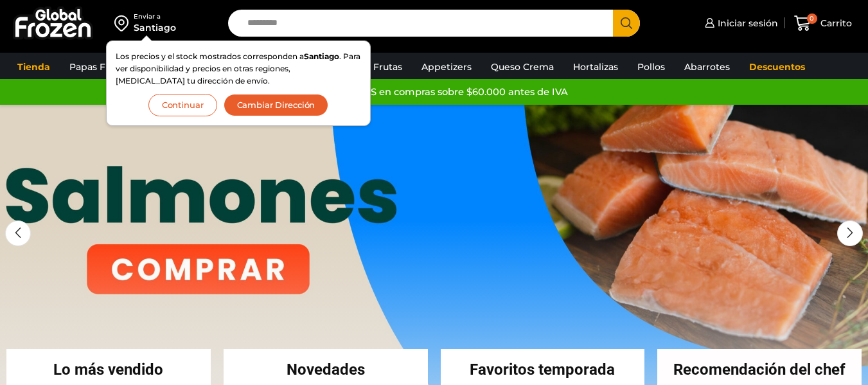  What do you see at coordinates (108, 369) in the screenshot?
I see `h2: Lo más vendido` at bounding box center [108, 369].